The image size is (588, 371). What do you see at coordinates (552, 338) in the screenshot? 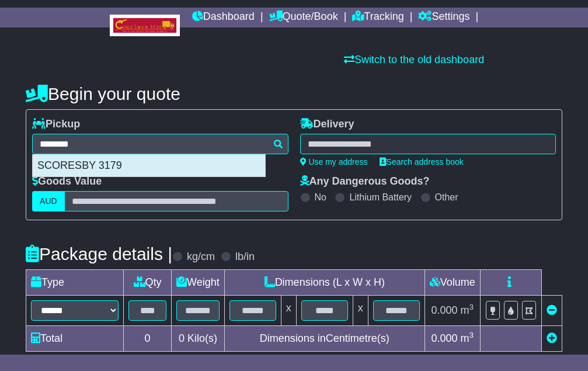
I see `a: Add new item` at bounding box center [552, 338].